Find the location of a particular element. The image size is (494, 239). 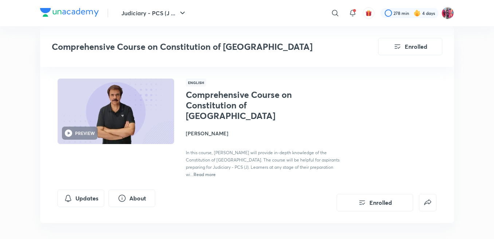

button: Updates is located at coordinates (81, 199).